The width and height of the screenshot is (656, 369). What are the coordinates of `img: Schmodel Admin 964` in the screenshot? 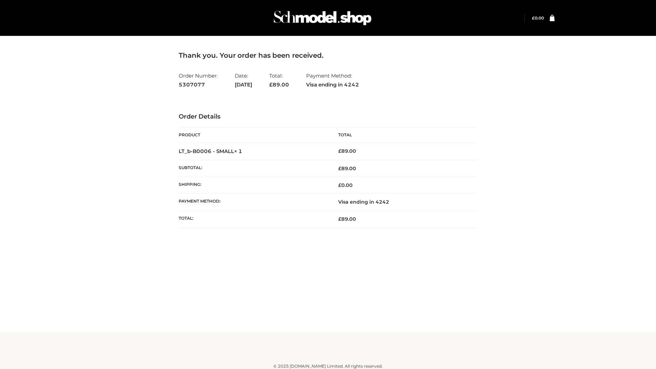 It's located at (322, 18).